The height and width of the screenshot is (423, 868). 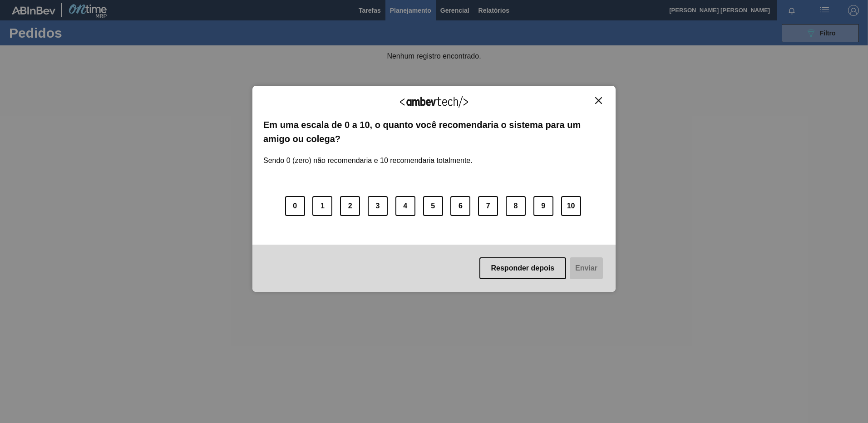 I want to click on button: 9, so click(x=543, y=207).